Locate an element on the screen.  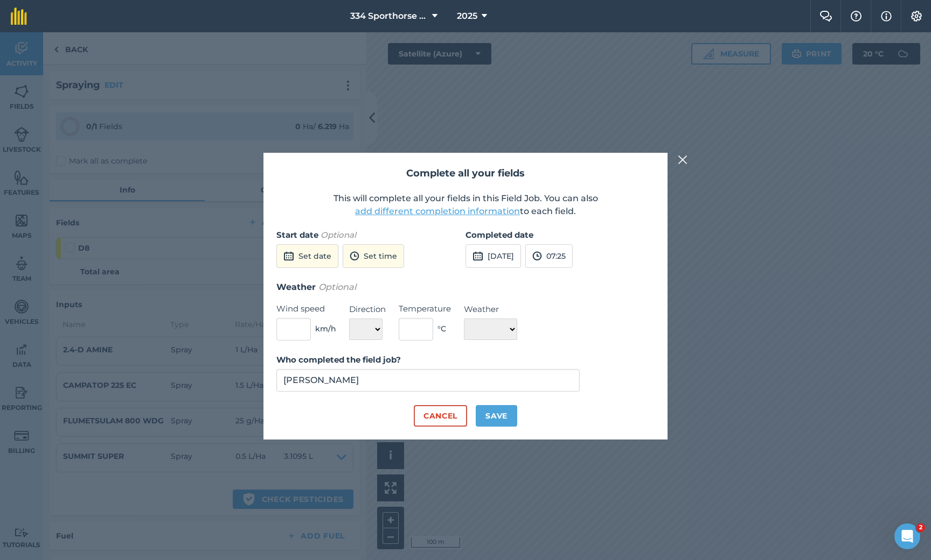
span: 2025 is located at coordinates (467, 16).